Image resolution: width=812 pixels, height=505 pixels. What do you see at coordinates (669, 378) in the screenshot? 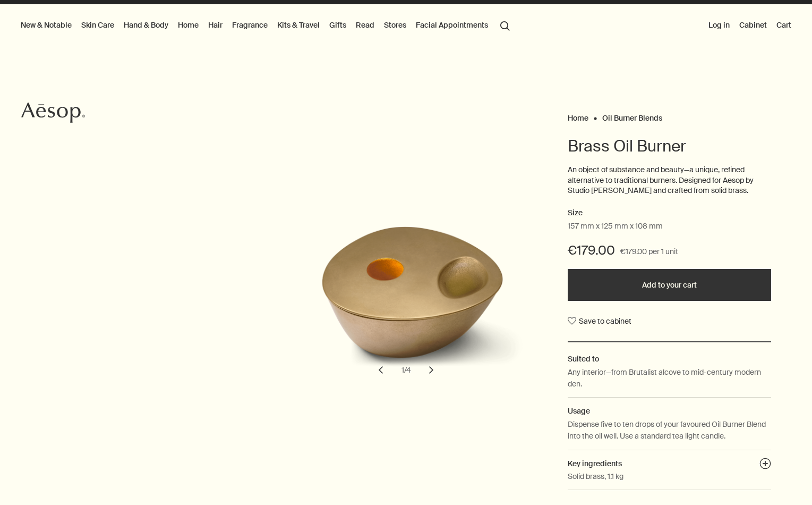
I see `p: Any interior—from Brutalist alcove to mid-century modern den.` at bounding box center [669, 378].